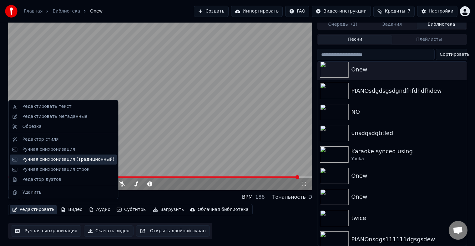 This screenshot has height=246, width=475. I want to click on div: twice, so click(408, 218).